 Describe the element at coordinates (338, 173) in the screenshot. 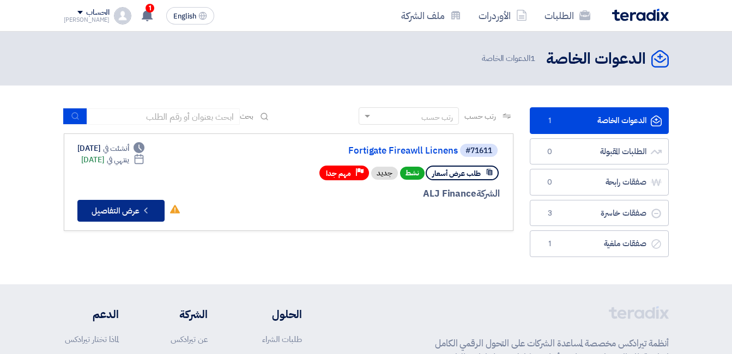

I see `span: مهم جدا` at that location.